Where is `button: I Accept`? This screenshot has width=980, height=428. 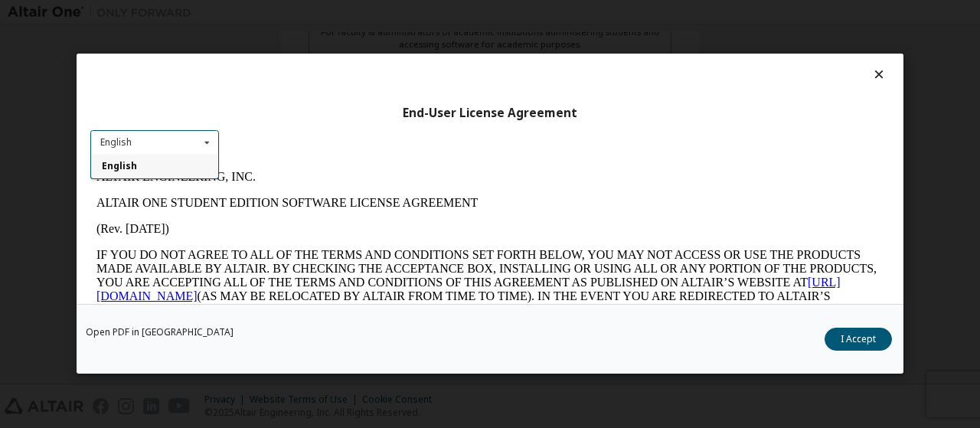
button: I Accept is located at coordinates (858, 341).